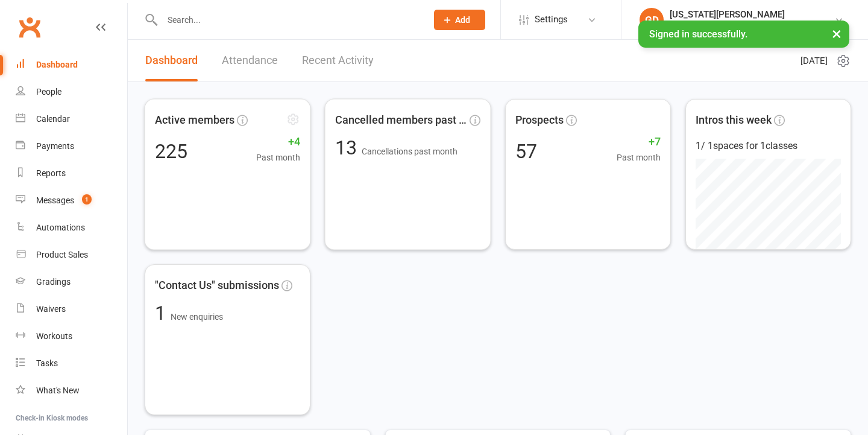  I want to click on div: Workouts, so click(54, 336).